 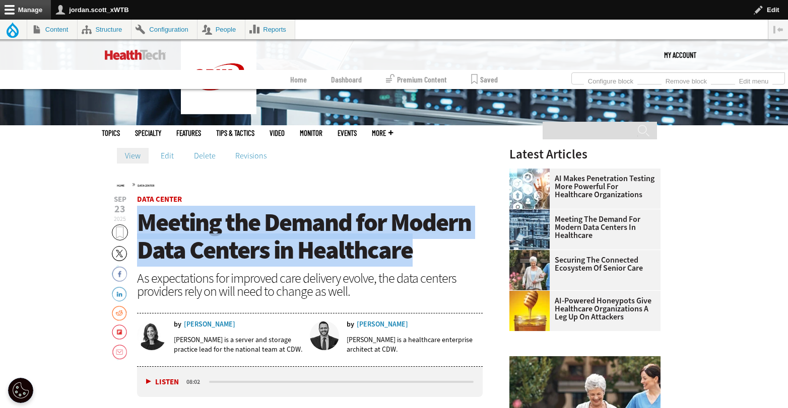 I want to click on img: jar of honey with a honey dipper, so click(x=529, y=311).